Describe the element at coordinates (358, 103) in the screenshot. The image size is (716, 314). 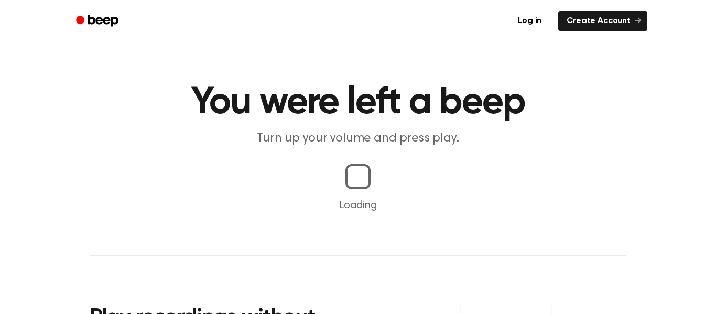
I see `h1: You were left a beep` at that location.